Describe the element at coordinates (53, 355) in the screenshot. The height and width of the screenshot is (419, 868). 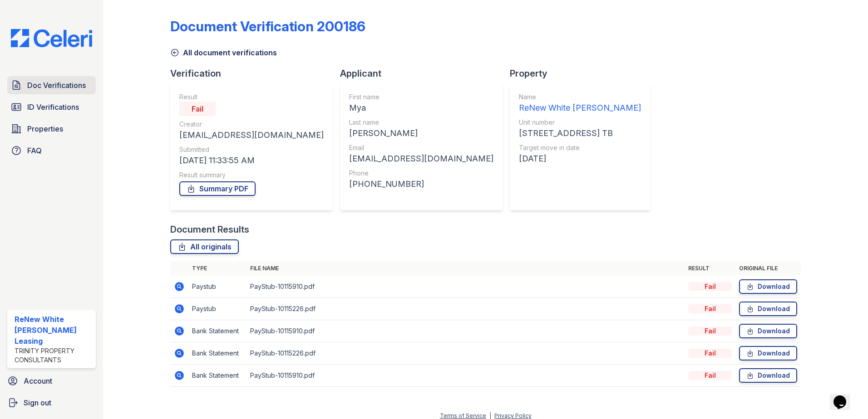
I see `div: Trinity Property Consultants` at that location.